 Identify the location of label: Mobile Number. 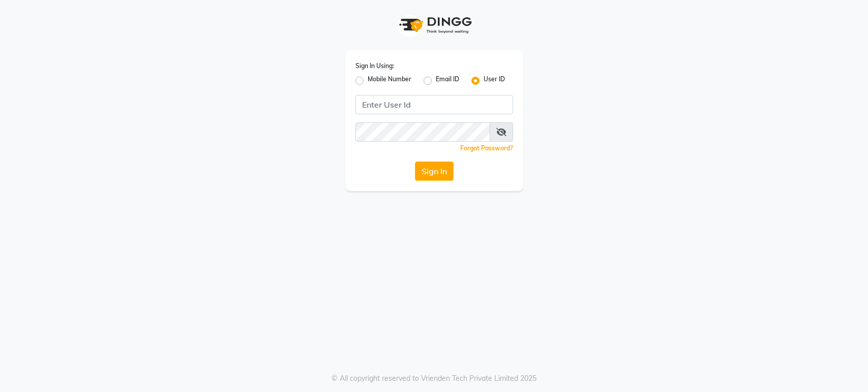
(389, 80).